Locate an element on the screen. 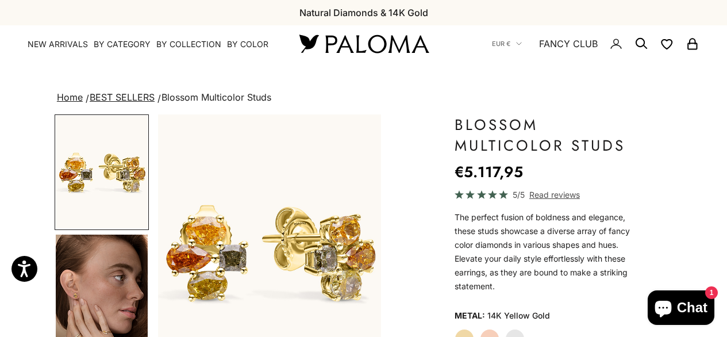  a: NEW ARRIVALS is located at coordinates (57, 44).